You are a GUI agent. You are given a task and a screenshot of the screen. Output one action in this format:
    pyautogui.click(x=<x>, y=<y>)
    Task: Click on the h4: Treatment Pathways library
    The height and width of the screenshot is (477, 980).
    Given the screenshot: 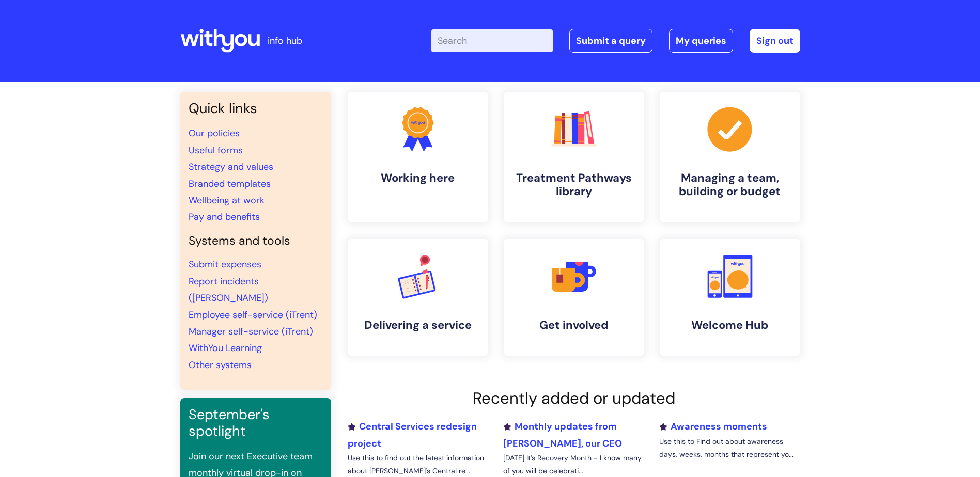 What is the action you would take?
    pyautogui.click(x=574, y=185)
    